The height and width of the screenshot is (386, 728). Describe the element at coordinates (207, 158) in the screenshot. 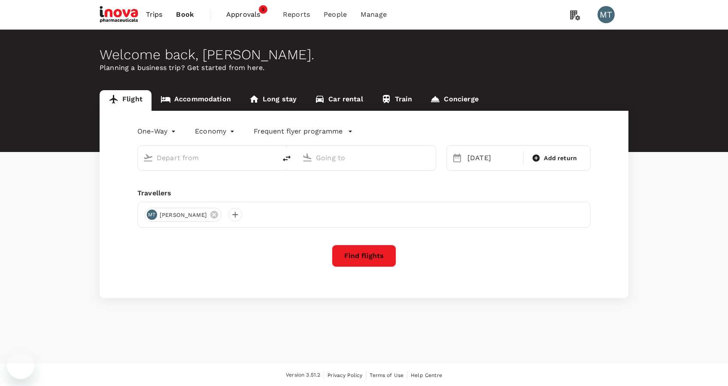

I see `input: Depart from` at that location.